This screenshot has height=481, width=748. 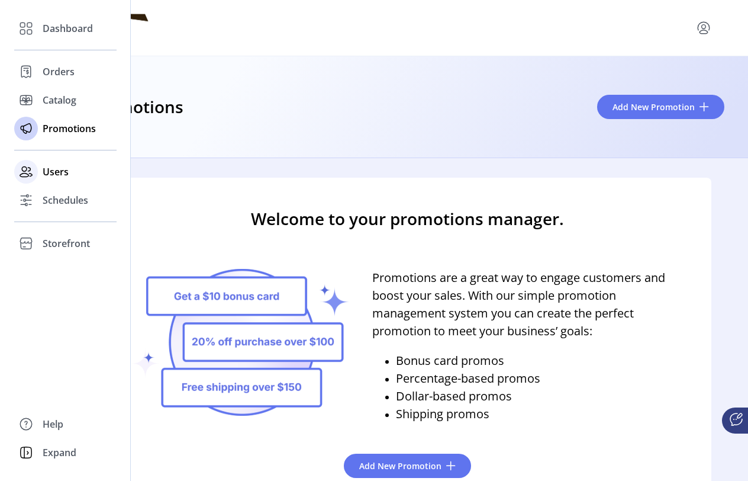 I want to click on span: Catalog, so click(x=59, y=100).